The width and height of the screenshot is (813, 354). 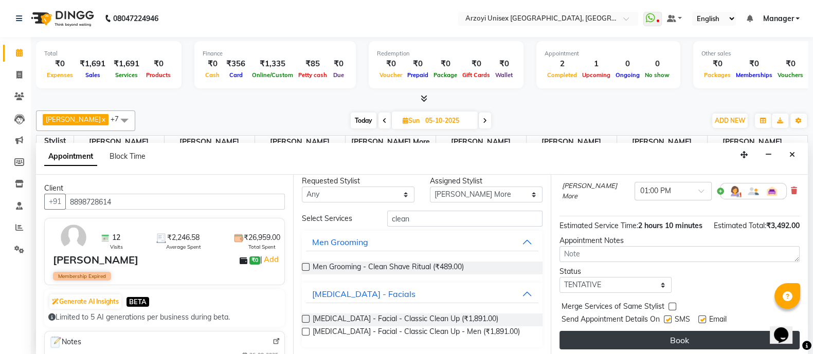 I want to click on span: Memberships, so click(x=754, y=75).